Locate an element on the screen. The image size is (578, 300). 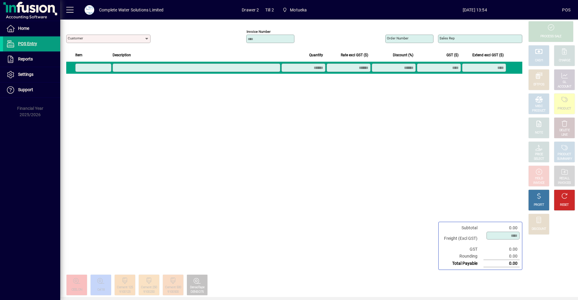
a: Settings is located at coordinates (32, 75).